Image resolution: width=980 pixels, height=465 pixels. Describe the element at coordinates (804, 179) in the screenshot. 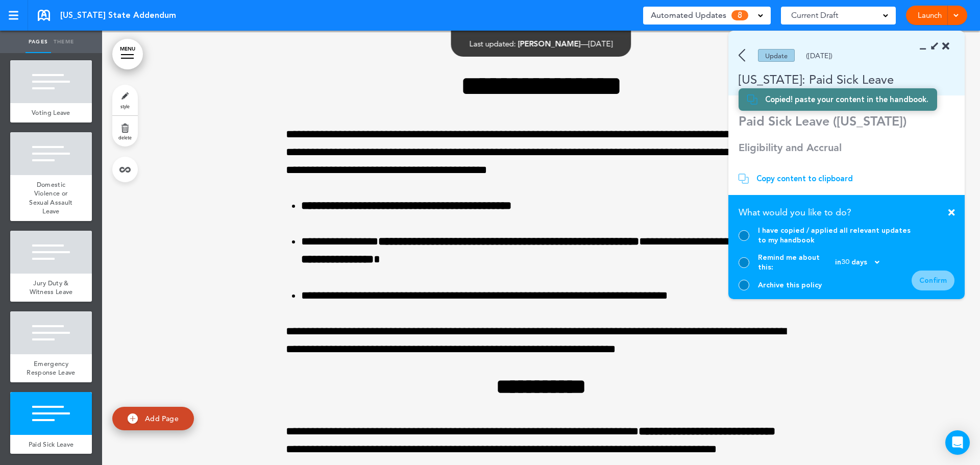

I see `div: Copy content to clipboard` at that location.